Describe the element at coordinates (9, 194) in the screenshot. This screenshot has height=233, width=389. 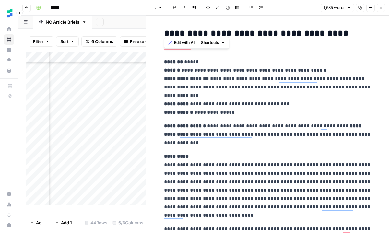
I see `a: Settings` at that location.